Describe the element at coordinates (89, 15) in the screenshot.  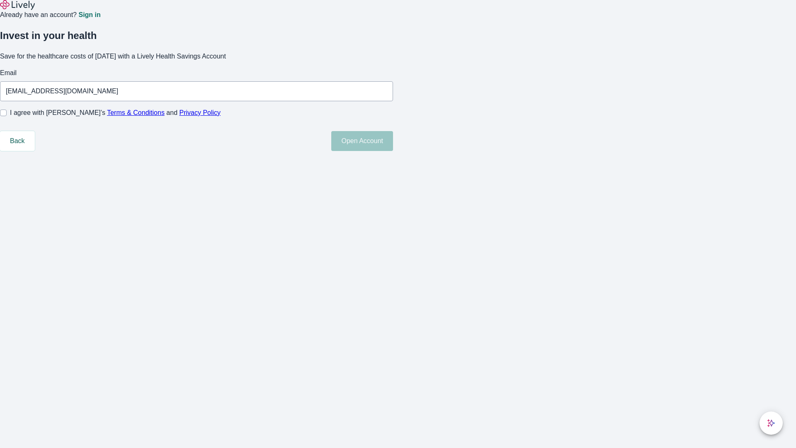
I see `a: Sign in` at that location.